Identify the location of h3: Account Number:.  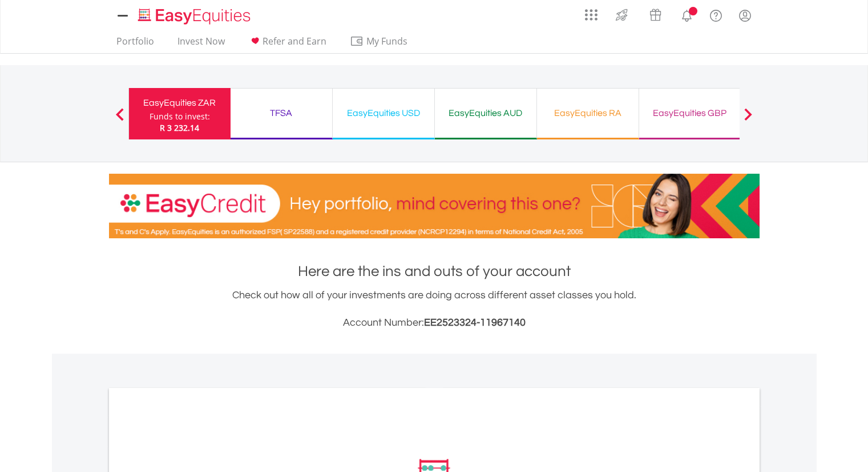
(434, 323).